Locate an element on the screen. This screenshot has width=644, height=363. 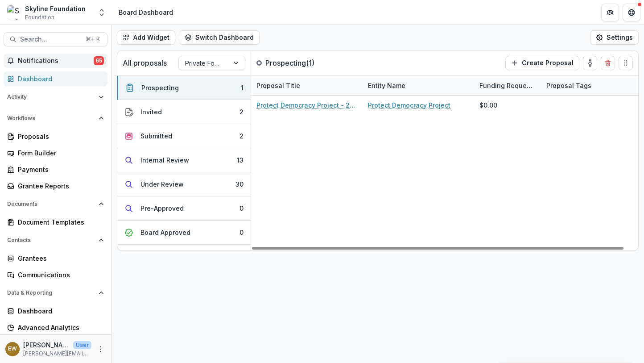
button: Under Review30 is located at coordinates (184, 184).